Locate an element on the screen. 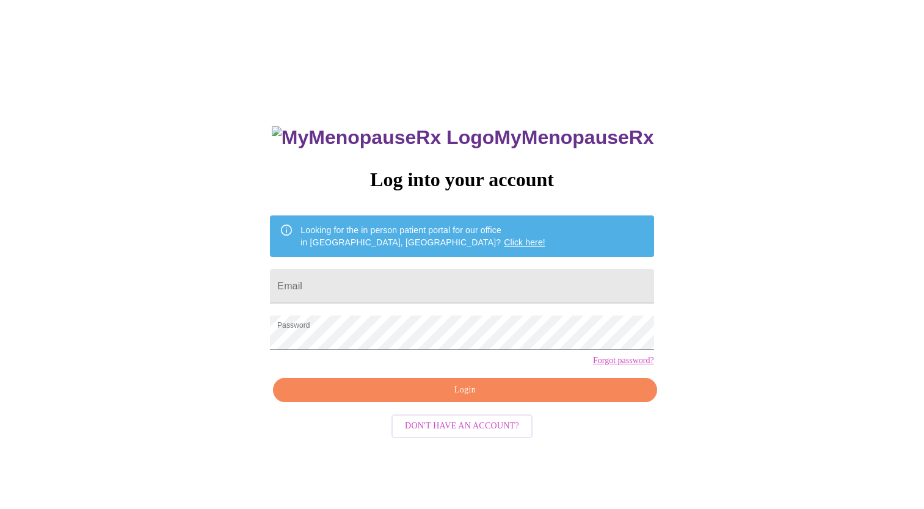 This screenshot has width=924, height=509. button: Login is located at coordinates (465, 390).